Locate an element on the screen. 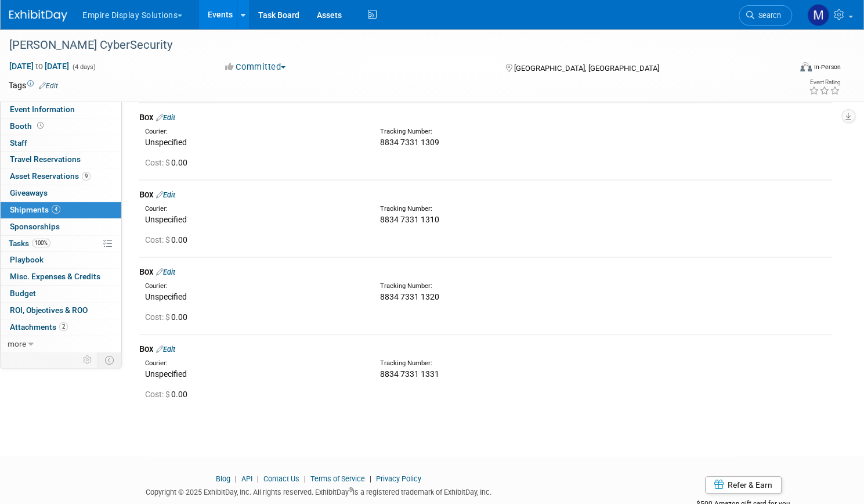  span: Shipments is located at coordinates (35, 210).